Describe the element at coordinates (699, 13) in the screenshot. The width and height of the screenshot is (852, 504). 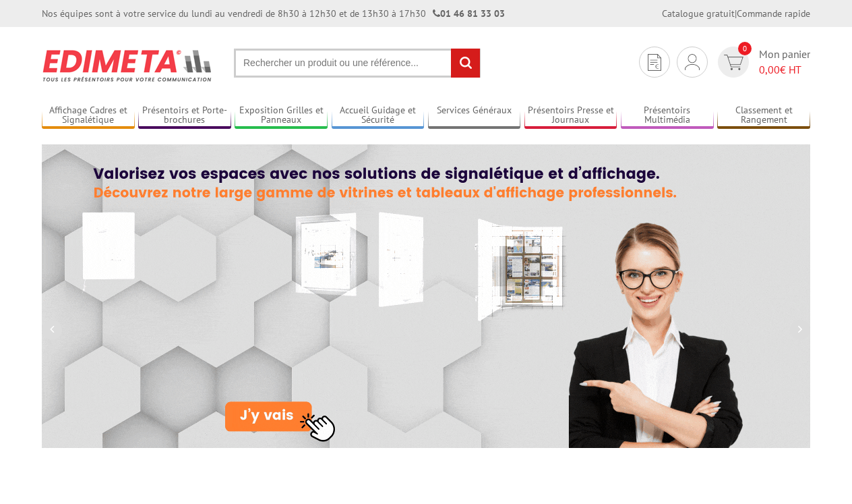
I see `a: Catalogue gratuit` at that location.